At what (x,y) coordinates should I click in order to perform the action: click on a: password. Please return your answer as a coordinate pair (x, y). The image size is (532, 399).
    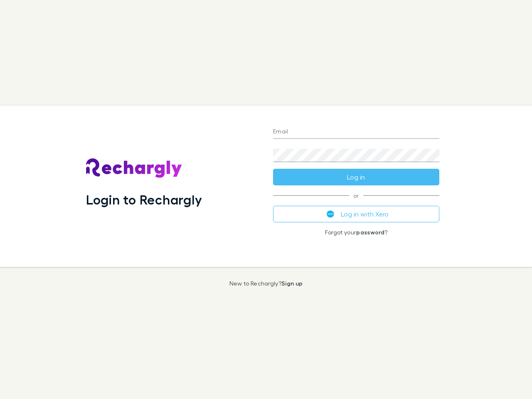
    Looking at the image, I should click on (370, 232).